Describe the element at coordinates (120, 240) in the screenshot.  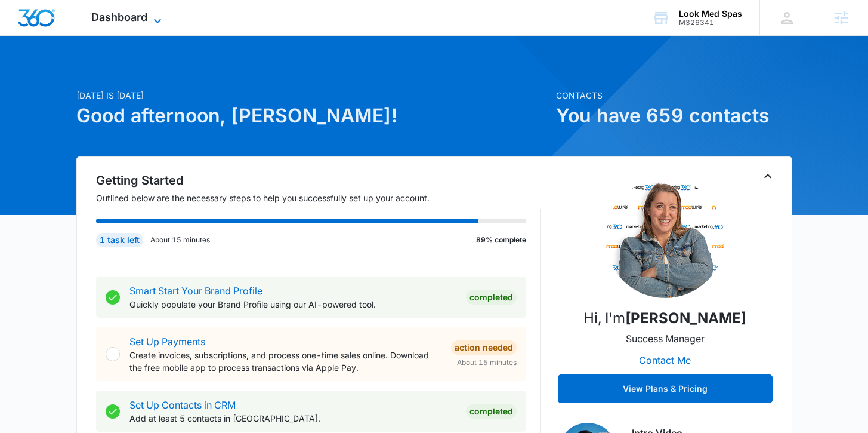
I see `div: 1 task left` at that location.